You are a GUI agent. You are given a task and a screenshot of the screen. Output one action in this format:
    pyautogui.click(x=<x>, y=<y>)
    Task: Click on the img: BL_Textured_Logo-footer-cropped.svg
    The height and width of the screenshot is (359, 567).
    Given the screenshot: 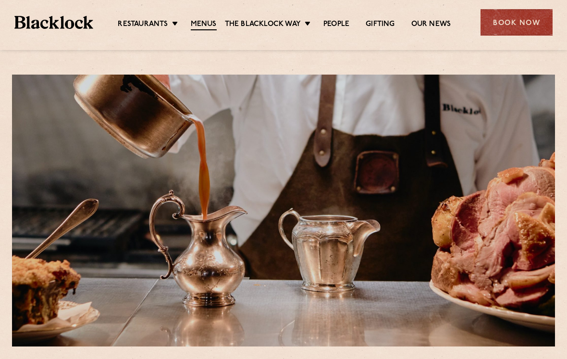 What is the action you would take?
    pyautogui.click(x=54, y=23)
    